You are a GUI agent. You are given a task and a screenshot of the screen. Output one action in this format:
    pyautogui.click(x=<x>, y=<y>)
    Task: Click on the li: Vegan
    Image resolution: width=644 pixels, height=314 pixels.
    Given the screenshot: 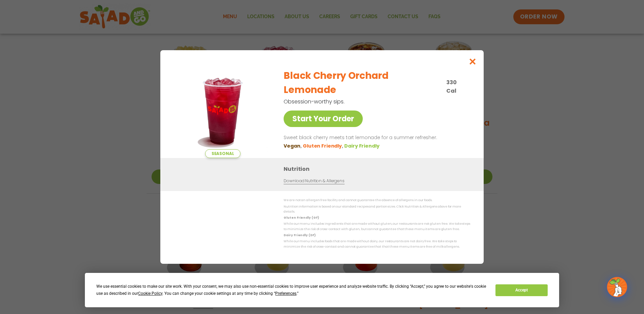 What is the action you would take?
    pyautogui.click(x=293, y=146)
    